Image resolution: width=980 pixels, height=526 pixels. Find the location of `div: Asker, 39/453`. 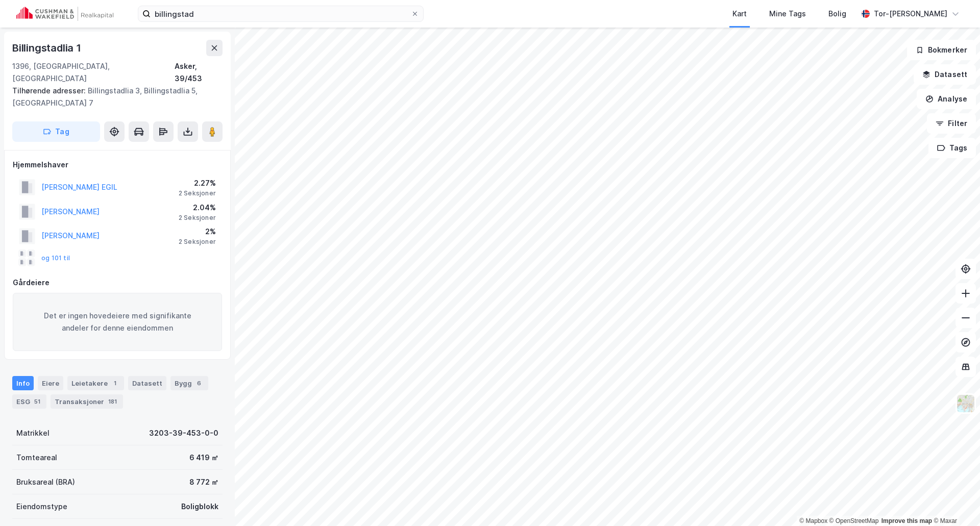

div: Asker, 39/453 is located at coordinates (199, 73).